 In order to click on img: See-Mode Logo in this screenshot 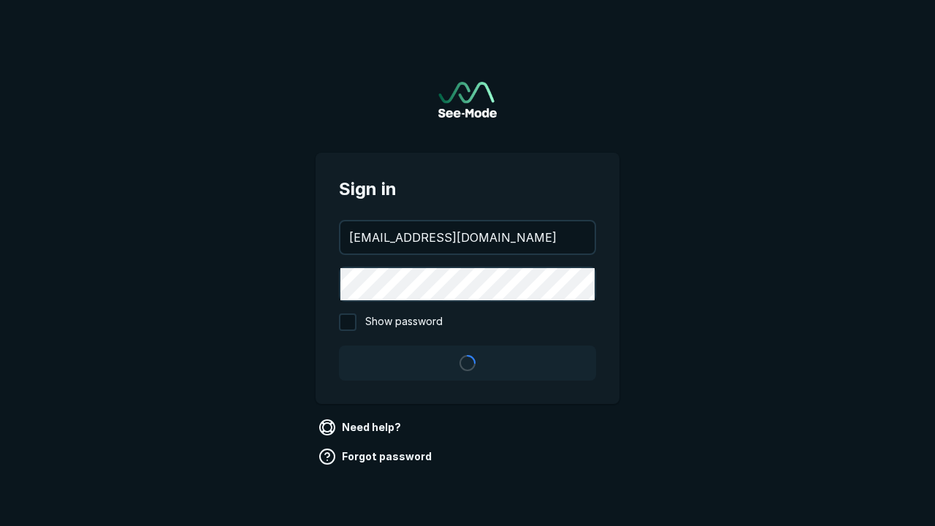, I will do `click(467, 99)`.